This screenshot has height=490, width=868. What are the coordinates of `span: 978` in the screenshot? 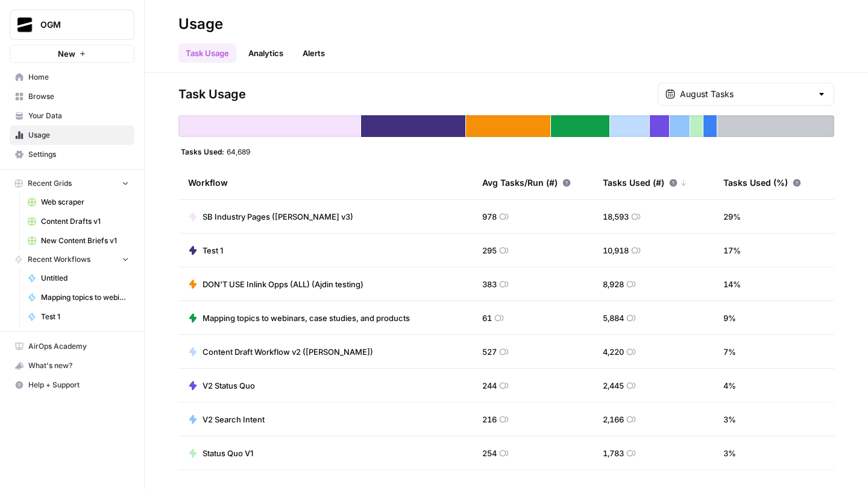 It's located at (490, 216).